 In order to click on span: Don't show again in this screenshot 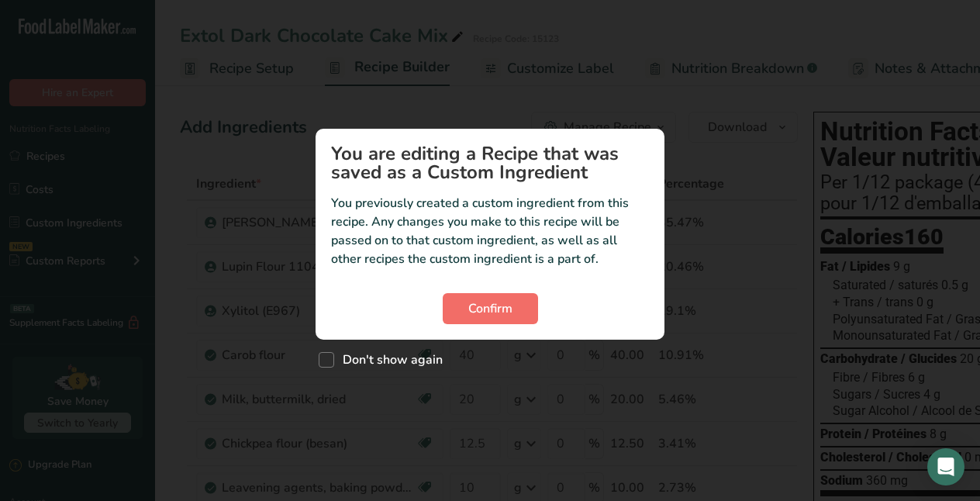, I will do `click(388, 360)`.